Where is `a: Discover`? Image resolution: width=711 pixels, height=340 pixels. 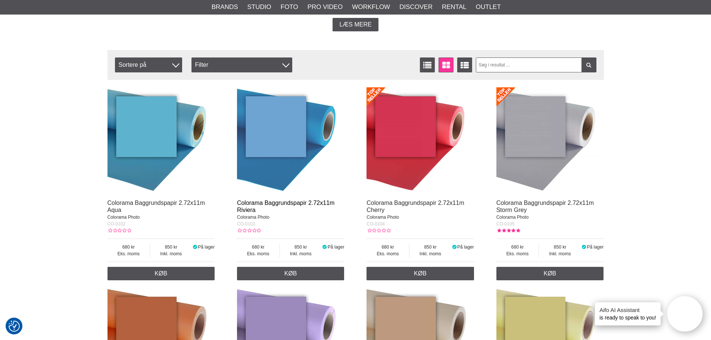
a: Discover is located at coordinates (415, 7).